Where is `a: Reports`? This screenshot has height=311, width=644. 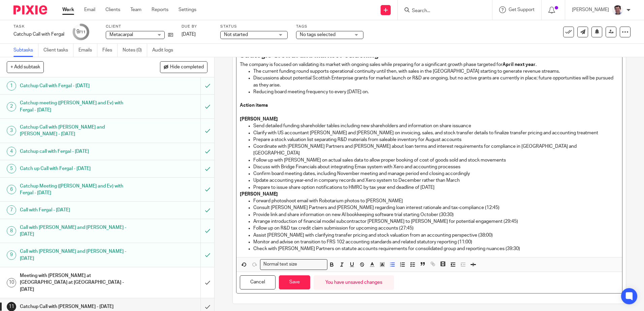
a: Reports is located at coordinates (160, 10).